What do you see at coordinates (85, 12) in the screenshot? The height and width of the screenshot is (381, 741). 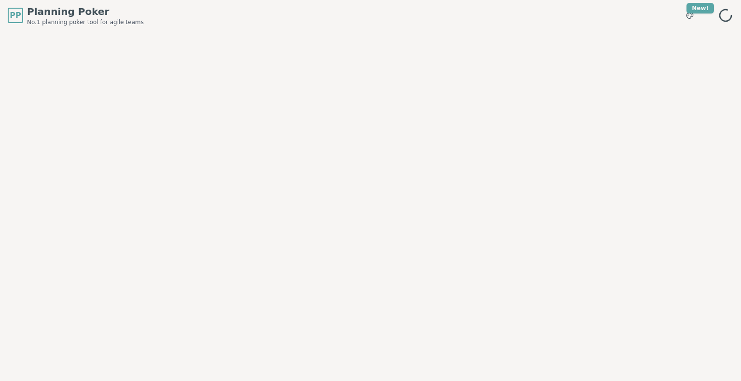 I see `span: Planning Poker` at bounding box center [85, 12].